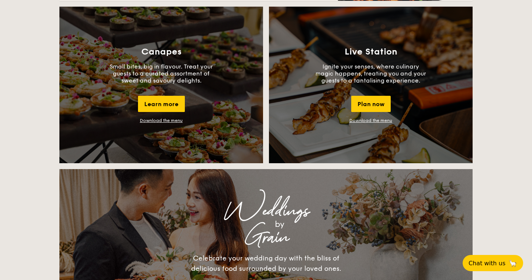 The image size is (532, 280). Describe the element at coordinates (280, 225) in the screenshot. I see `div: by` at that location.